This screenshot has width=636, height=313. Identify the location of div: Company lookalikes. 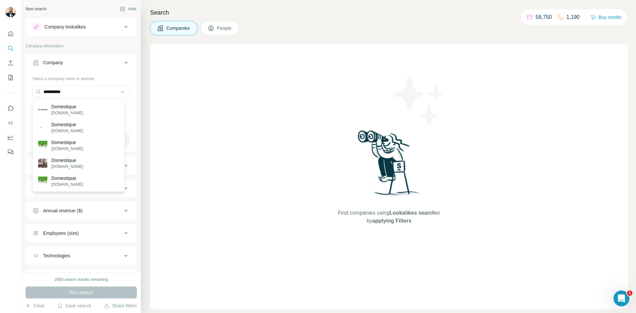
(65, 27).